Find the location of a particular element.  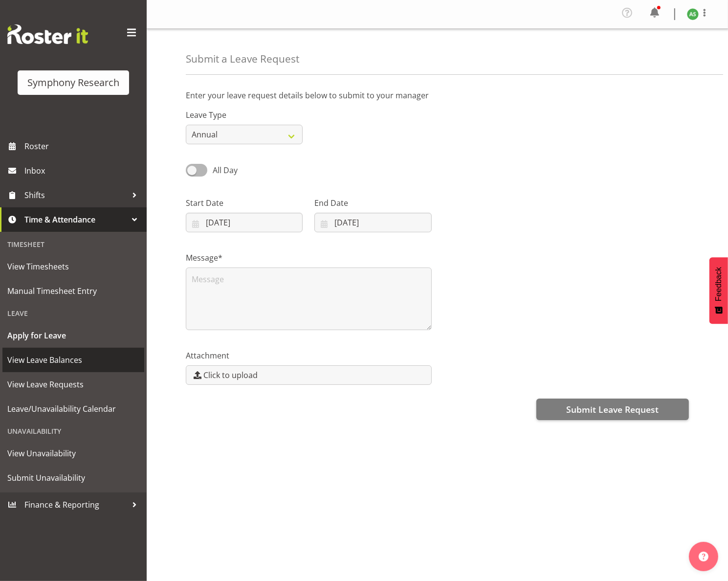

span: Shifts is located at coordinates (75, 195).